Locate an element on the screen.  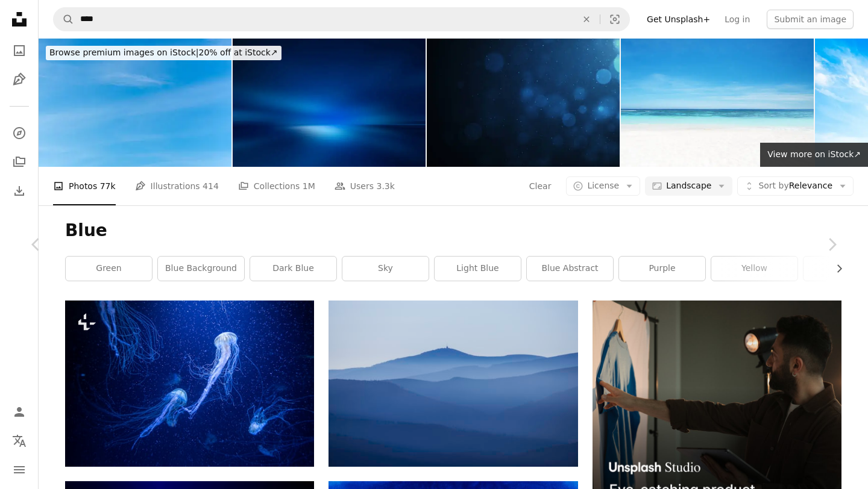
a: Download History is located at coordinates (19, 191).